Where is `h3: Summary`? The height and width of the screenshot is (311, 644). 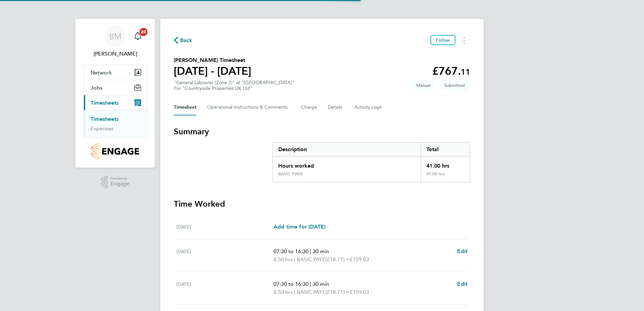
h3: Summary is located at coordinates (322, 131).